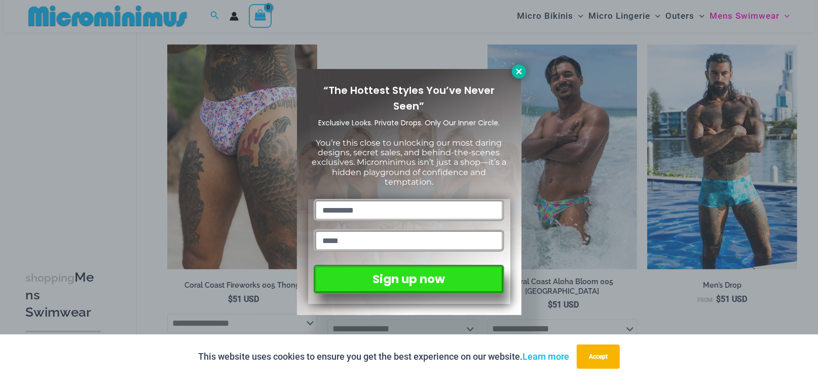  I want to click on a: Learn more, so click(546, 356).